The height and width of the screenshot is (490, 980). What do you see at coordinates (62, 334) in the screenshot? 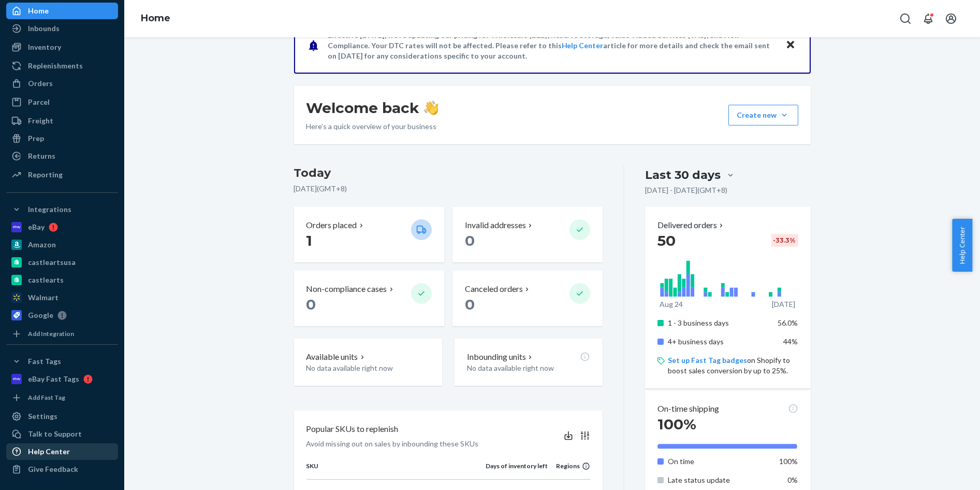
I see `a: Add Integration` at bounding box center [62, 334].